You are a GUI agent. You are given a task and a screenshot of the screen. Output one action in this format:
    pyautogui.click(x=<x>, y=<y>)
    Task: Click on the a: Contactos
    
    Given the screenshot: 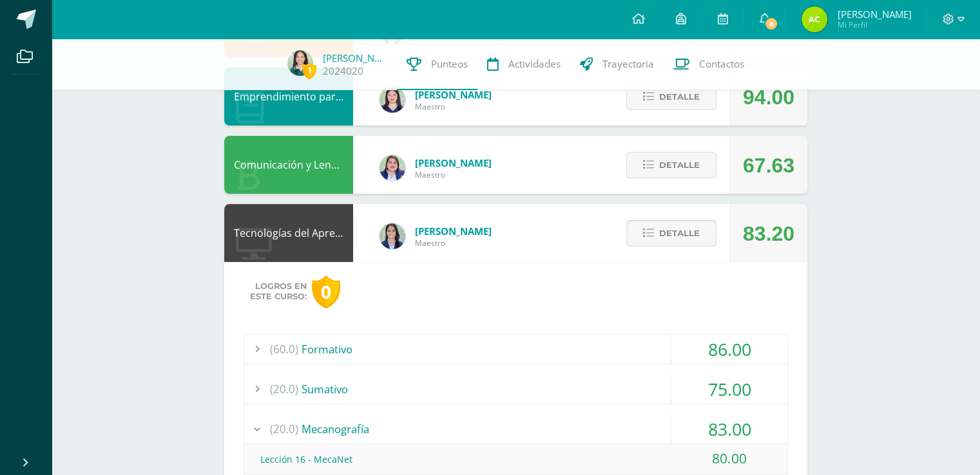 What is the action you would take?
    pyautogui.click(x=709, y=64)
    